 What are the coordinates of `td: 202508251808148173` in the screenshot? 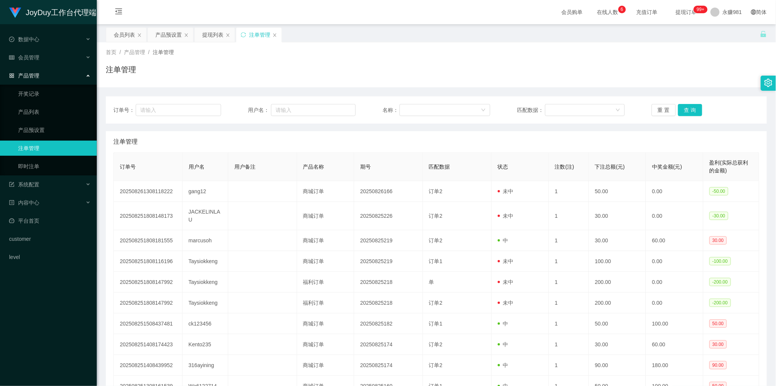 It's located at (148, 216).